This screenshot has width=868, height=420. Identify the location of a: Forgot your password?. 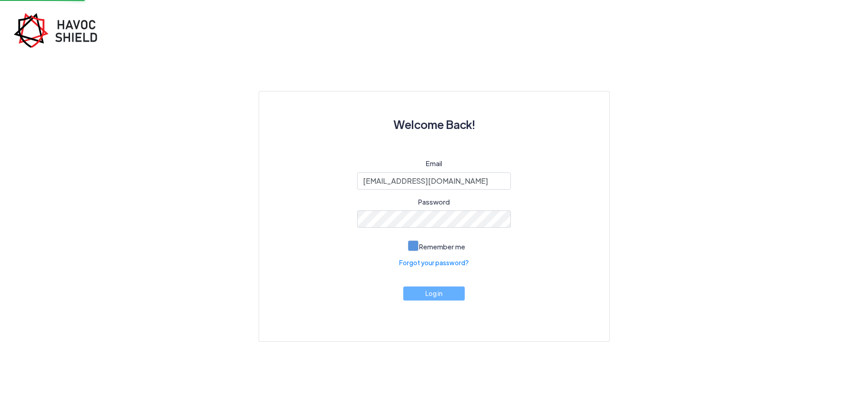
(434, 262).